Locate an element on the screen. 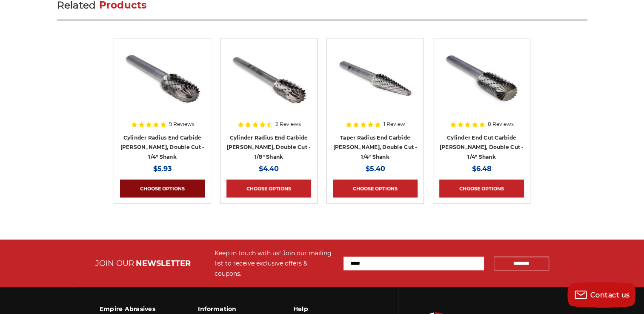  img: Round End Cylinder shape carbide bur 1/4" shank is located at coordinates (162, 78).